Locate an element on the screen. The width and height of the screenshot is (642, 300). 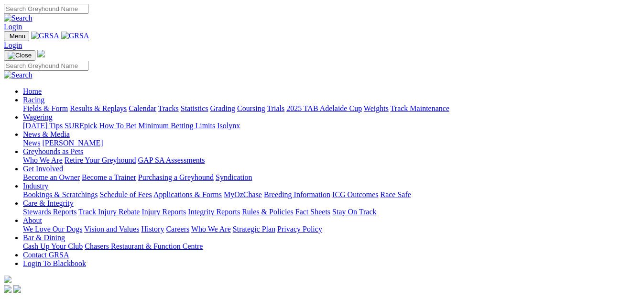
div: Greyhounds as Pets is located at coordinates (330, 160).